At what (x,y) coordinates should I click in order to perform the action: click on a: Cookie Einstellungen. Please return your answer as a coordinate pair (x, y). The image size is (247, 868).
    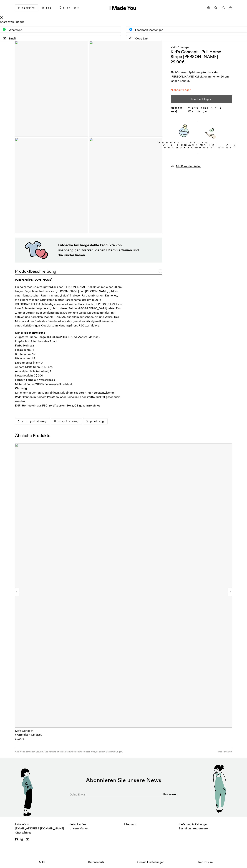
    Looking at the image, I should click on (151, 862).